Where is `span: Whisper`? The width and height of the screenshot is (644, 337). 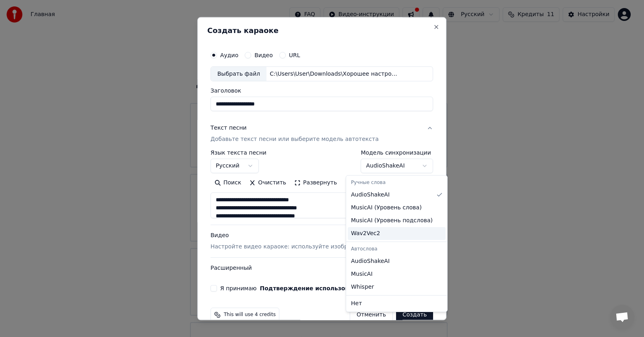 span: Whisper is located at coordinates (362, 287).